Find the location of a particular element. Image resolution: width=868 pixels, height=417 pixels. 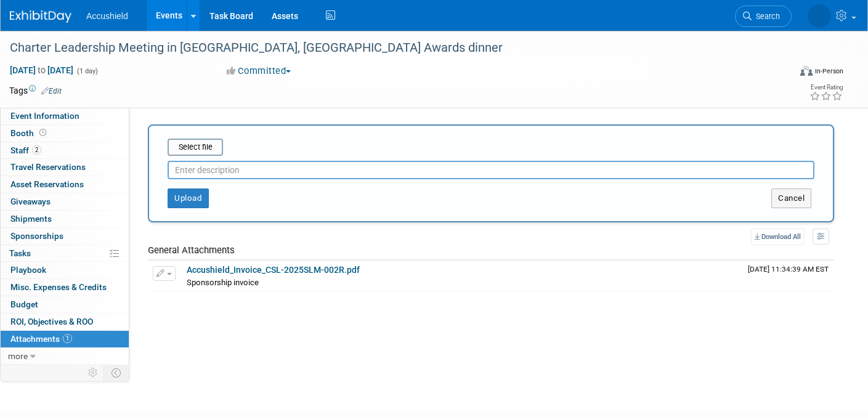

a: Shipments is located at coordinates (65, 218).